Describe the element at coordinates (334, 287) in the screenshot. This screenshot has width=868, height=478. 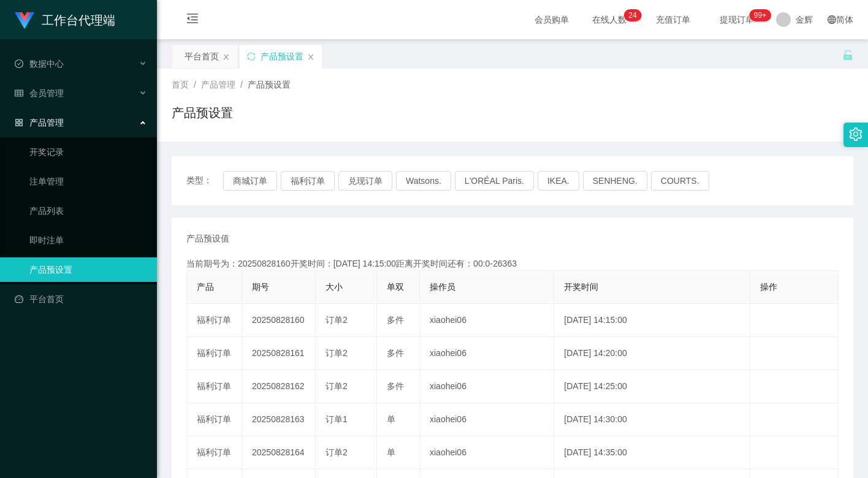
I see `span: 大小` at that location.